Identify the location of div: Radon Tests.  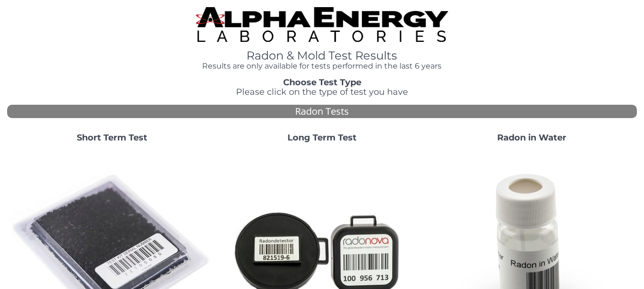
(322, 111).